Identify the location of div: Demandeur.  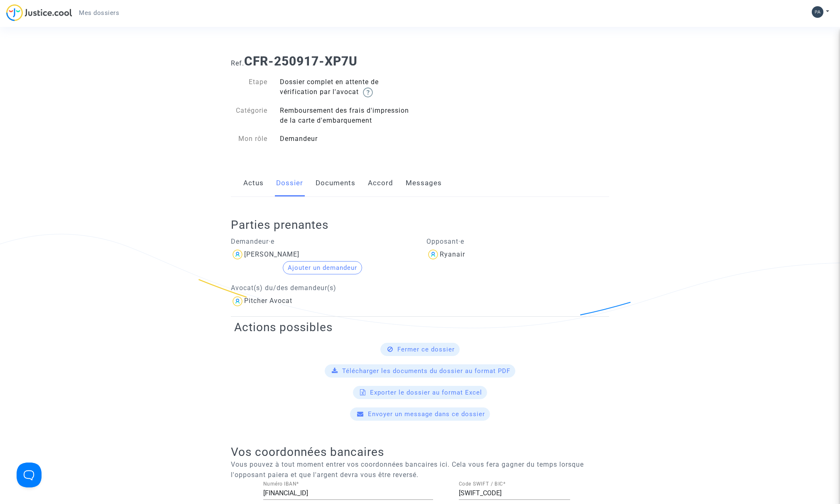
(347, 139).